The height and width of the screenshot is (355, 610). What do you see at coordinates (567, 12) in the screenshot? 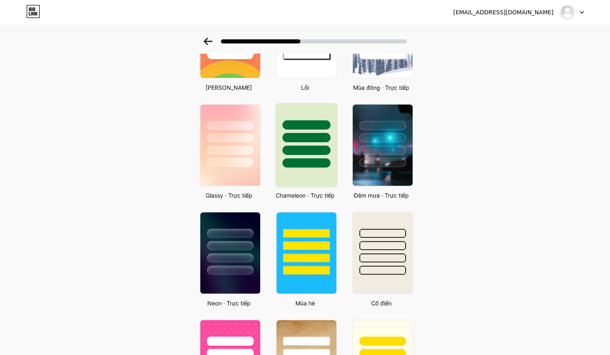
I see `img: dhncapital6868` at bounding box center [567, 12].